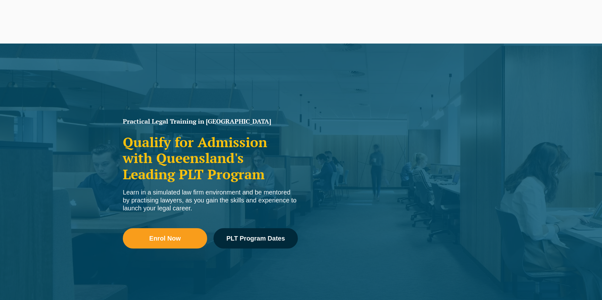  Describe the element at coordinates (165, 239) in the screenshot. I see `a: Enrol Now` at that location.